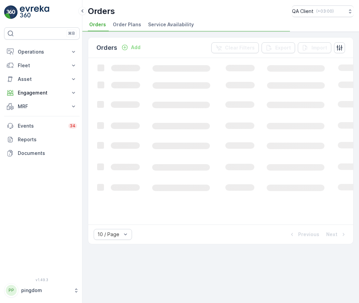 This screenshot has width=359, height=303. I want to click on button: Fleet, so click(42, 66).